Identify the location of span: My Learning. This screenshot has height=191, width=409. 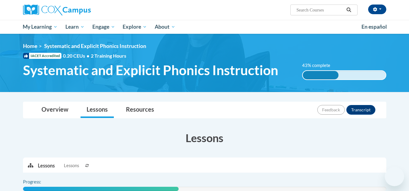
(40, 27).